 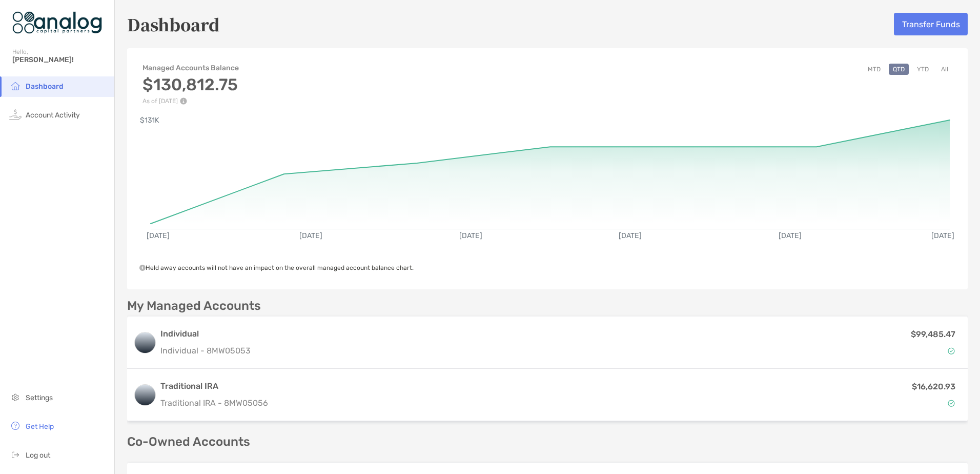 What do you see at coordinates (934, 387) in the screenshot?
I see `p: $16,620.93` at bounding box center [934, 387].